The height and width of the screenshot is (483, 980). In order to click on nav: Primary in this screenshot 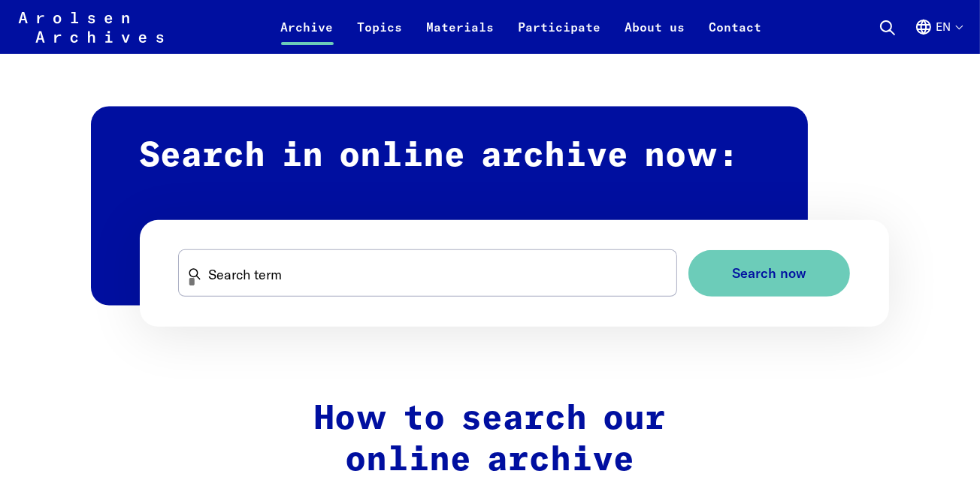, I will do `click(521, 27)`.